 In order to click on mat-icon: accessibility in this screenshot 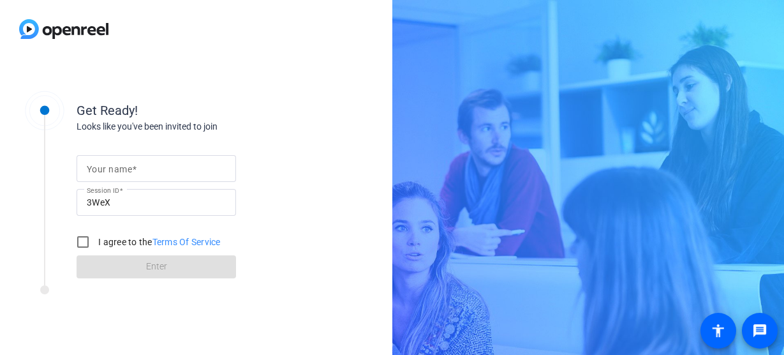, I will do `click(719, 331)`.